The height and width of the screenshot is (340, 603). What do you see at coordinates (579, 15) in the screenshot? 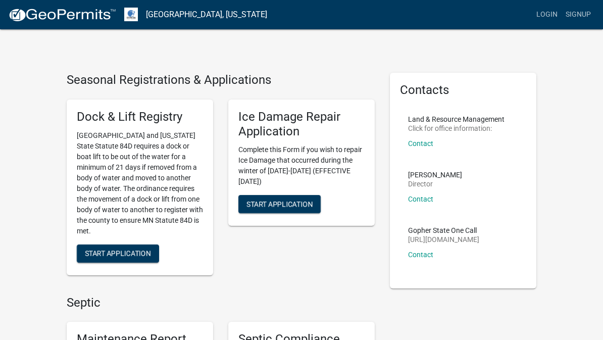
I see `a: Signup` at bounding box center [579, 15].